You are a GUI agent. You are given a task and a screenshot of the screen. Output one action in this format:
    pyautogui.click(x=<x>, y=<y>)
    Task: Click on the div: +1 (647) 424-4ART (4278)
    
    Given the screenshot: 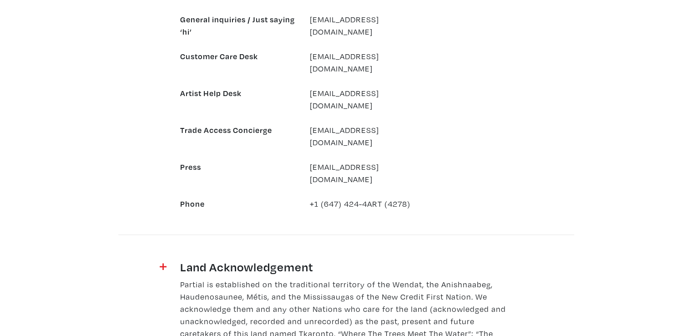 What is the action you would take?
    pyautogui.click(x=367, y=203)
    